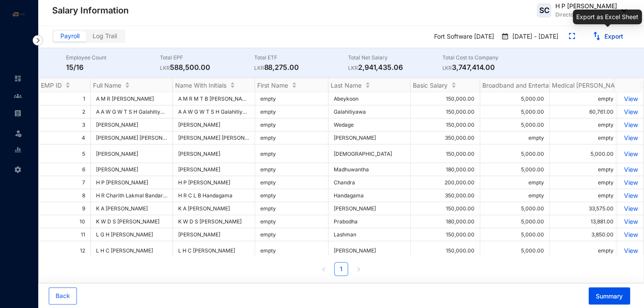 The width and height of the screenshot is (644, 308). I want to click on img: dropdown-black.8e83cc76930a90b1a4fdb6d089b7bf3a.svg, so click(622, 10).